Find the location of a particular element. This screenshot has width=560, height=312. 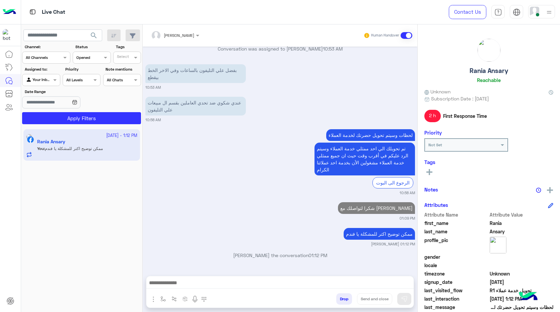

p: 13/10/2025, 1:09 PM is located at coordinates (377, 208).